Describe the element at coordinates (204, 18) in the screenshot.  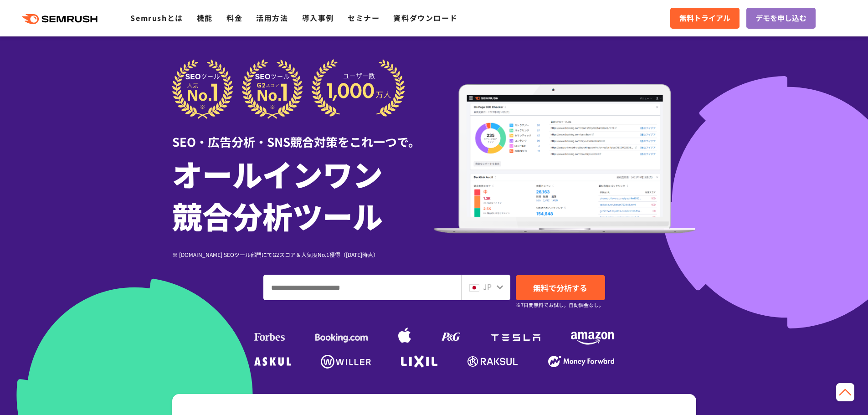
I see `a: 機能` at that location.